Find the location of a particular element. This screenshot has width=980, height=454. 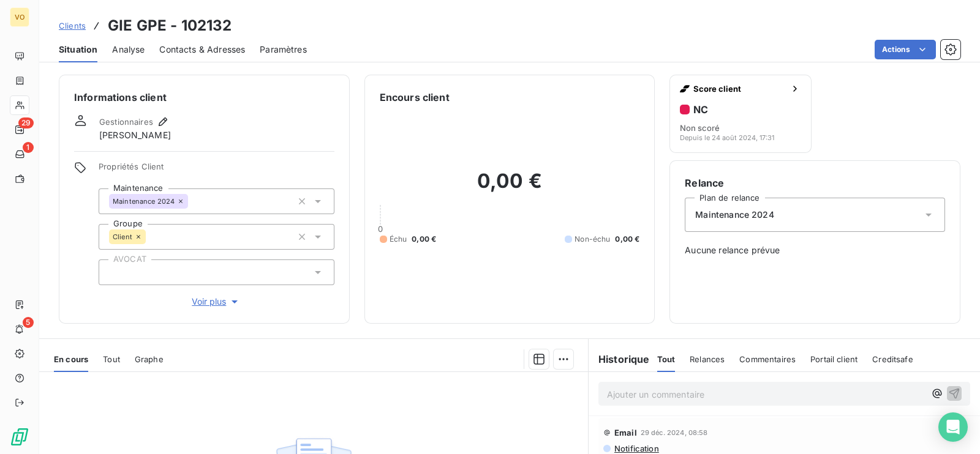

span: Propriétés Client is located at coordinates (216, 170).